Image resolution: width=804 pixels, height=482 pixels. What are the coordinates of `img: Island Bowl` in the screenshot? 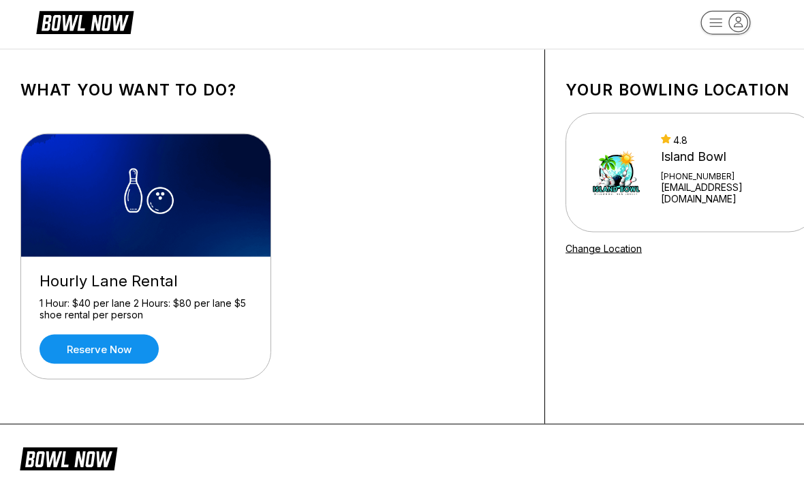 It's located at (616, 173).